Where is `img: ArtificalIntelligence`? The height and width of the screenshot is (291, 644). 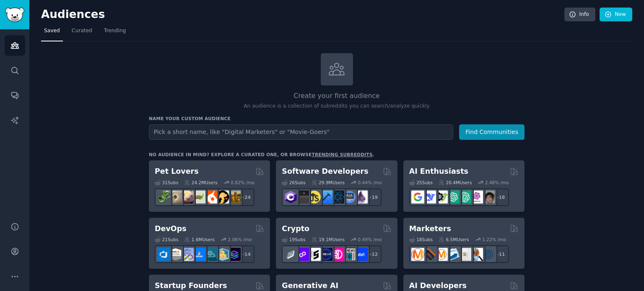
img: ArtificalIntelligence is located at coordinates (488, 197).